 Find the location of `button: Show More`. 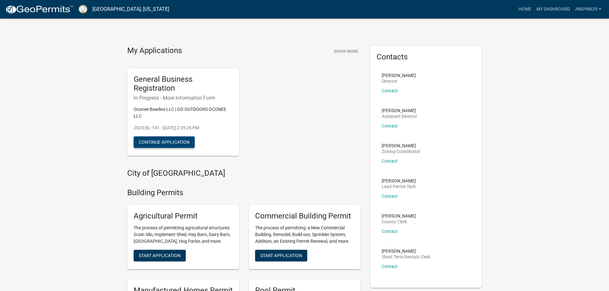

button: Show More is located at coordinates (346, 51).